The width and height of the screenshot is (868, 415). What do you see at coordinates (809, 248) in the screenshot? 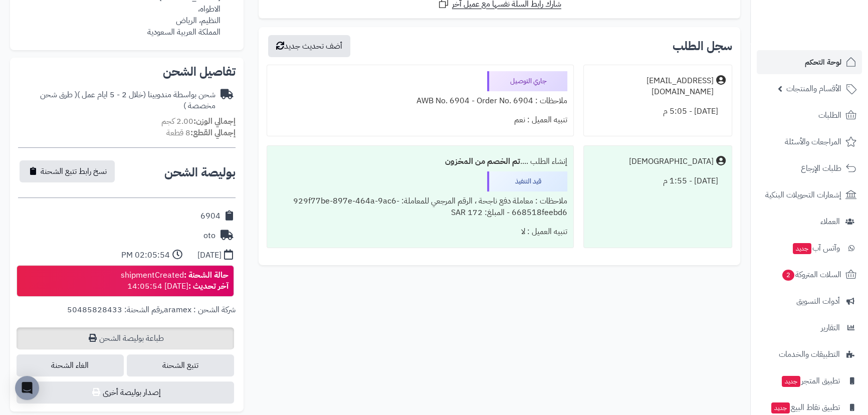
I see `a: وآتس آبجديد` at bounding box center [809, 248].